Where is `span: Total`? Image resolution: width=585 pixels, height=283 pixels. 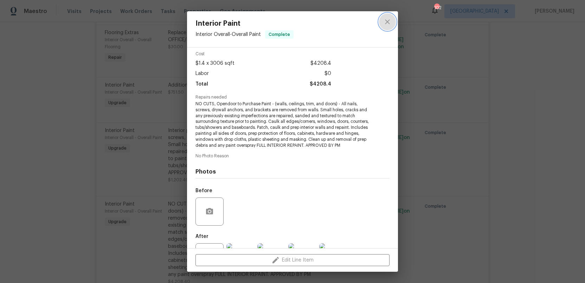
span: Total is located at coordinates (202, 84).